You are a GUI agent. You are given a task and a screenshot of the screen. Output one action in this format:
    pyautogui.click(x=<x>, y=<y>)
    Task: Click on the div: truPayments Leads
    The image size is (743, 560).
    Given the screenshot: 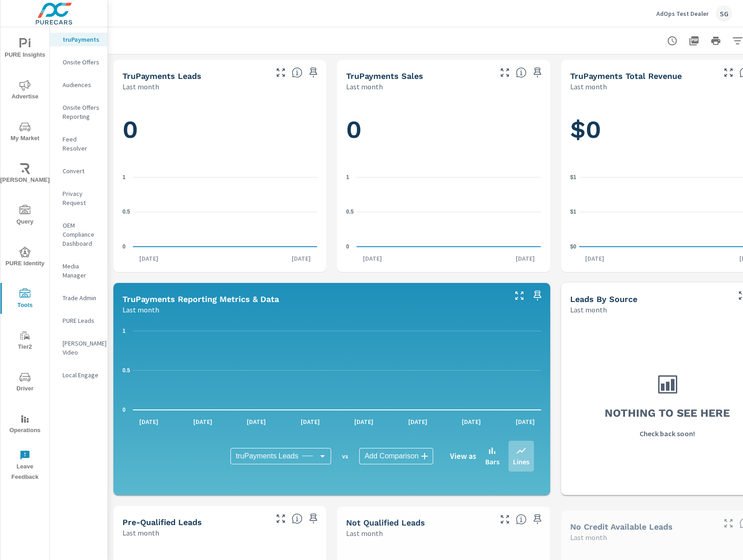 What is the action you would take?
    pyautogui.click(x=281, y=456)
    